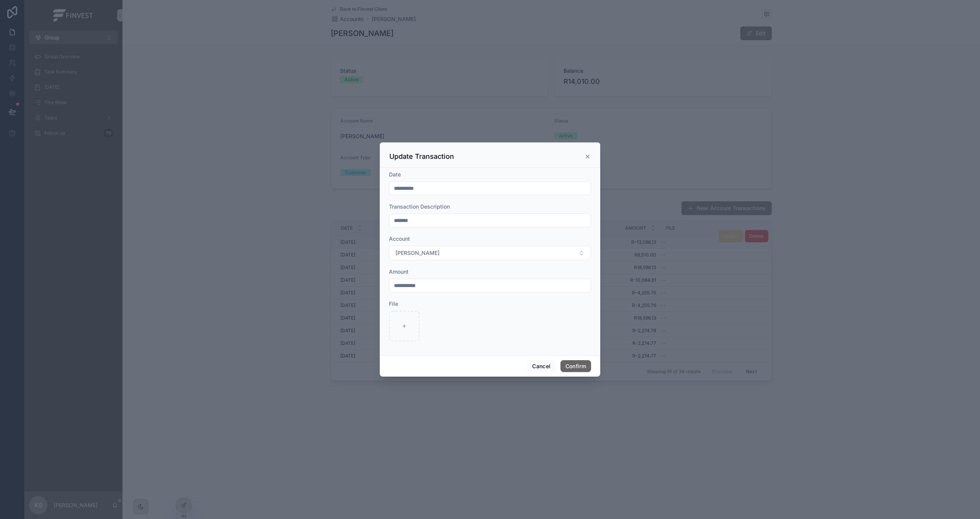  Describe the element at coordinates (419, 206) in the screenshot. I see `span: Transaction Description` at that location.